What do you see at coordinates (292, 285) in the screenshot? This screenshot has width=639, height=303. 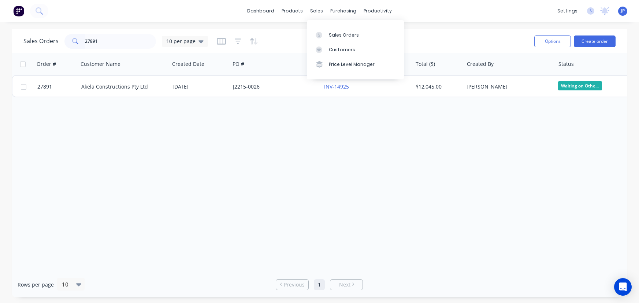 I see `a: Previous page` at bounding box center [292, 285].